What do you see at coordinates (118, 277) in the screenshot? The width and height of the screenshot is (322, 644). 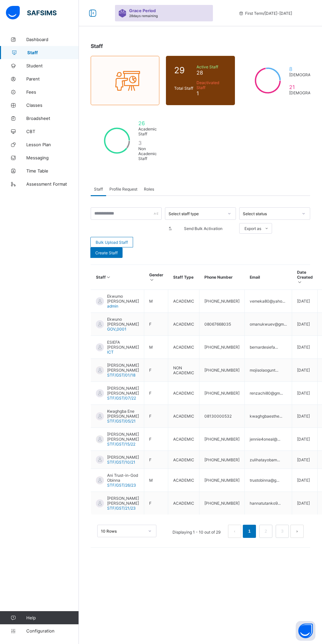 I see `th: Staff` at bounding box center [118, 277].